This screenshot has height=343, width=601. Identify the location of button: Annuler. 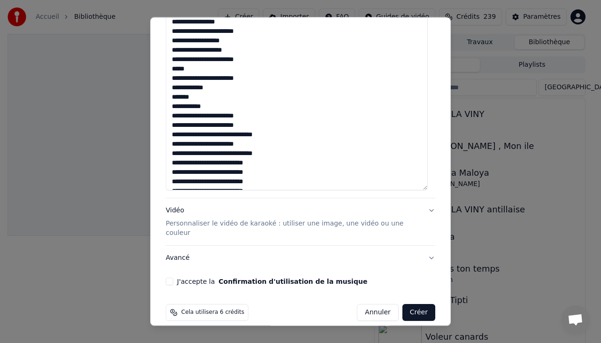
(378, 312).